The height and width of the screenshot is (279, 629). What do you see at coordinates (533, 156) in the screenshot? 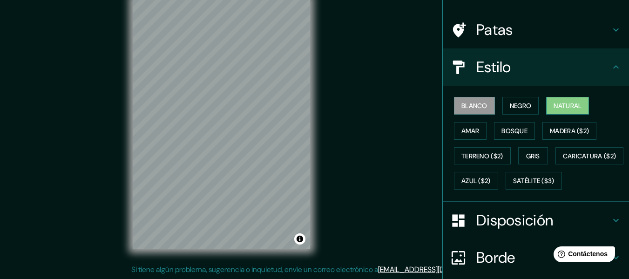
I see `button: Gris` at bounding box center [533, 156].